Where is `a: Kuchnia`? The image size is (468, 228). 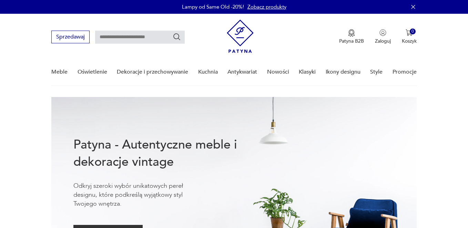 a: Kuchnia is located at coordinates (208, 72).